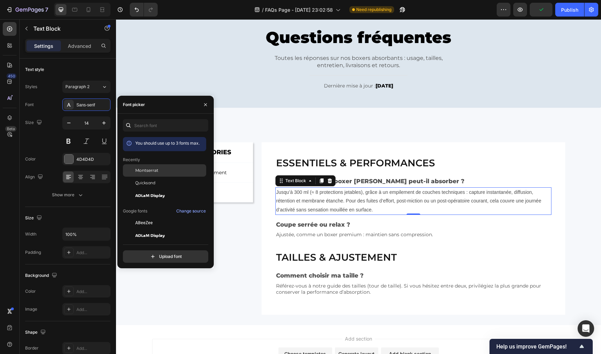 This screenshot has height=354, width=601. What do you see at coordinates (189, 334) in the screenshot?
I see `div: Choose templates` at bounding box center [189, 334].